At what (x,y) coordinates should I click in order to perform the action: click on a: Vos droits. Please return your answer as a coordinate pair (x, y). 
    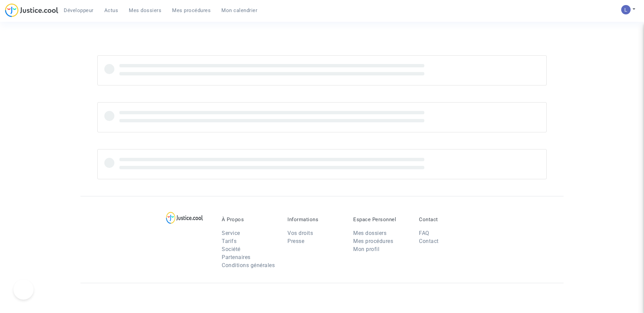
    Looking at the image, I should click on (300, 233).